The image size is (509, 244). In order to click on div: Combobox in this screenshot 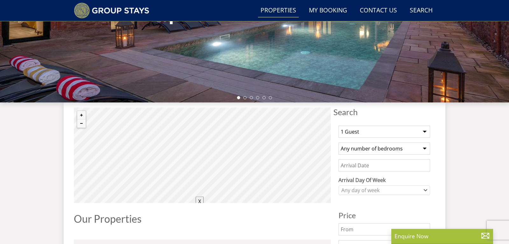, I will do `click(384, 190)`.